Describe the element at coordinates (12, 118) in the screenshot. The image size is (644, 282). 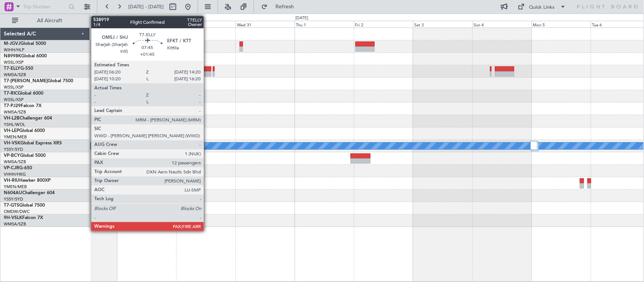
I see `span: VH-L2B` at that location.